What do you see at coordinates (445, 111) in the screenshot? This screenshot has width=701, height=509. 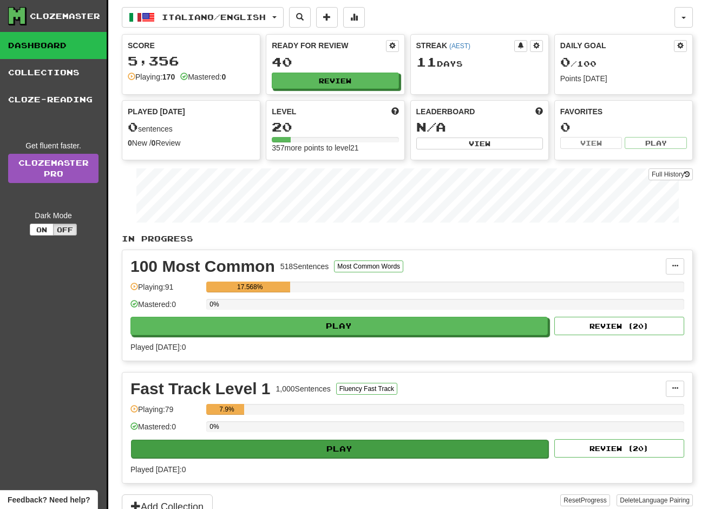 I see `span: Leaderboard` at bounding box center [445, 111].